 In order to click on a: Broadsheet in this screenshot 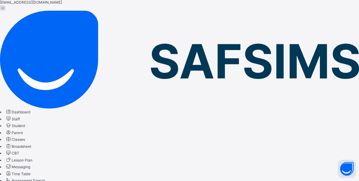, I will do `click(18, 147)`.